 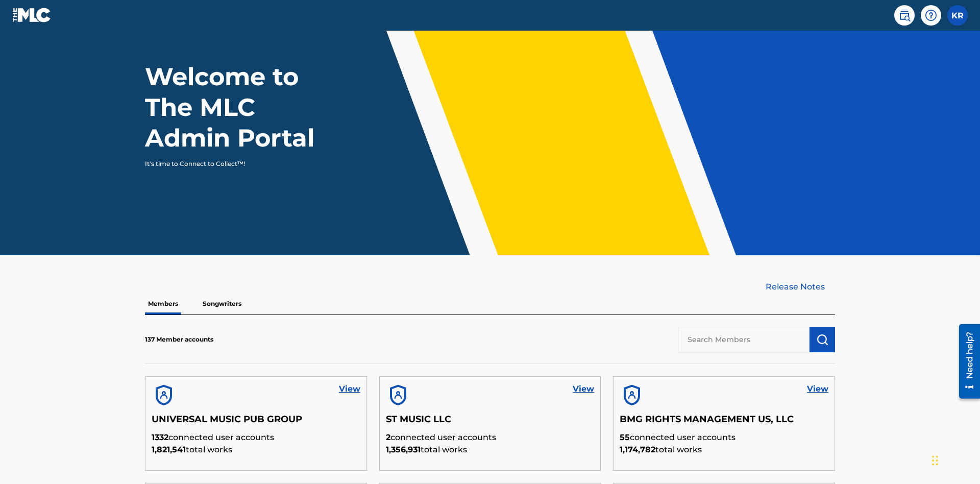 What do you see at coordinates (822, 340) in the screenshot?
I see `img: Search Works` at bounding box center [822, 340].